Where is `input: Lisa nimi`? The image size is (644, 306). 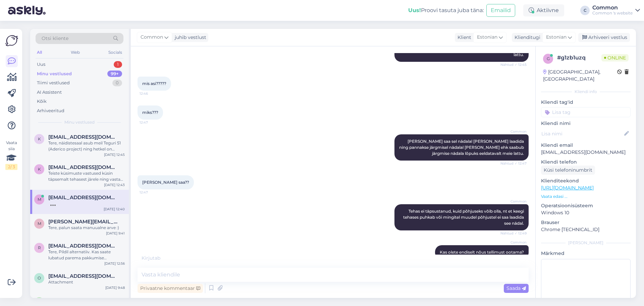
input: Lisa nimi is located at coordinates (582, 133).